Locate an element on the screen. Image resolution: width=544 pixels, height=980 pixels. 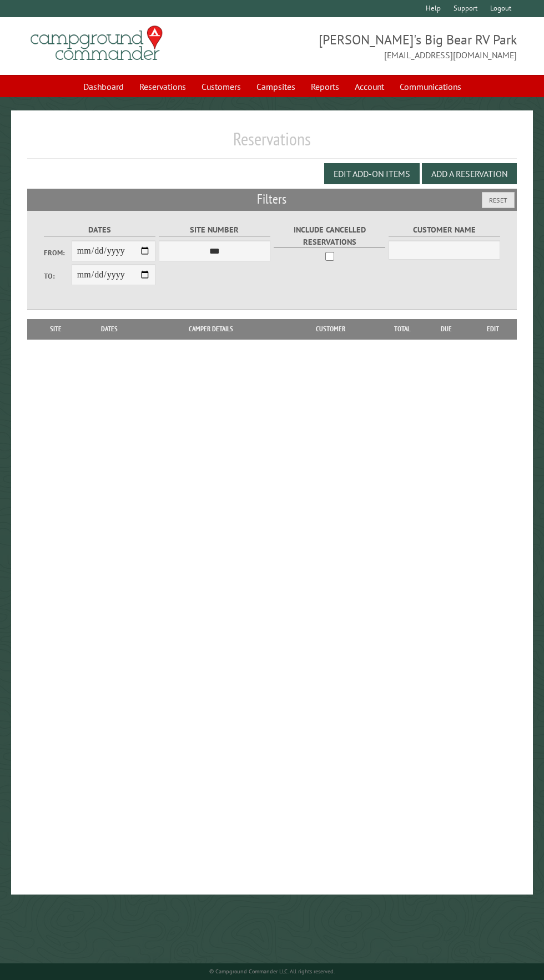
img: Campground Commander is located at coordinates (96, 44).